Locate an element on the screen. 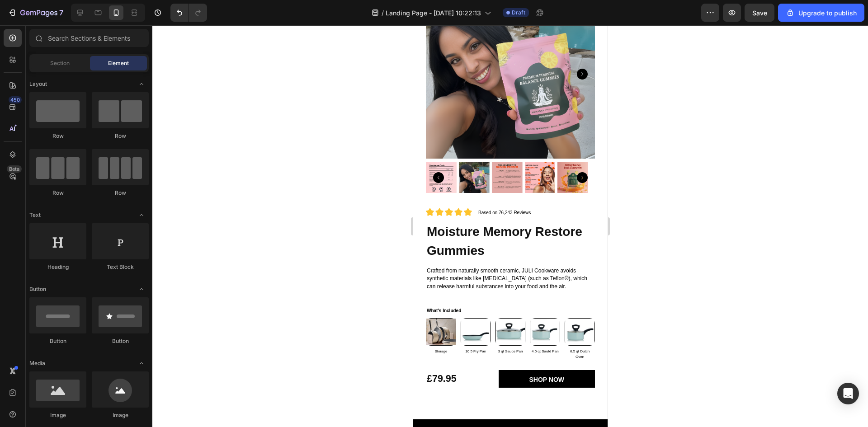 This screenshot has height=427, width=868. p: Crafted from naturally smooth ceramic, JULI Cookware avoids synthetic materials like [MEDICAL_DAT... is located at coordinates (97, 254).